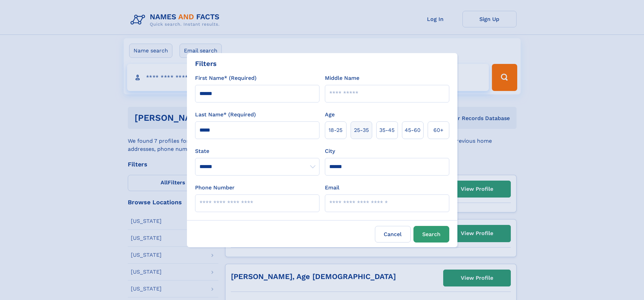 The width and height of the screenshot is (644, 300). Describe the element at coordinates (362, 130) in the screenshot. I see `span: 25‑35` at that location.